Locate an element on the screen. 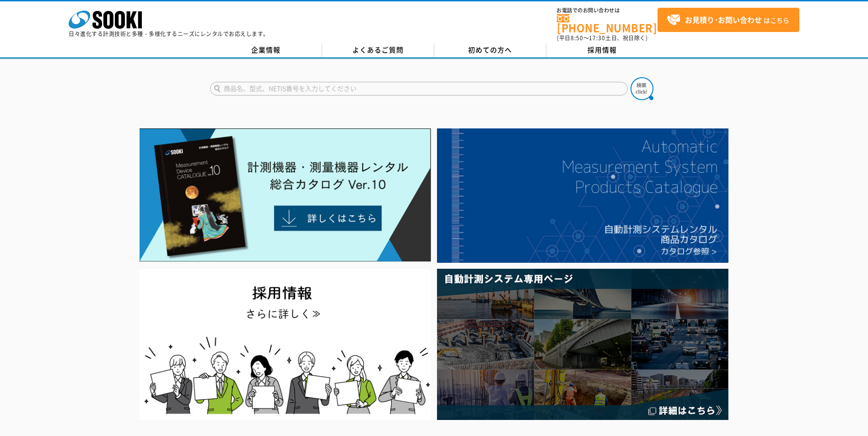  a: 企業情報 is located at coordinates (266, 50).